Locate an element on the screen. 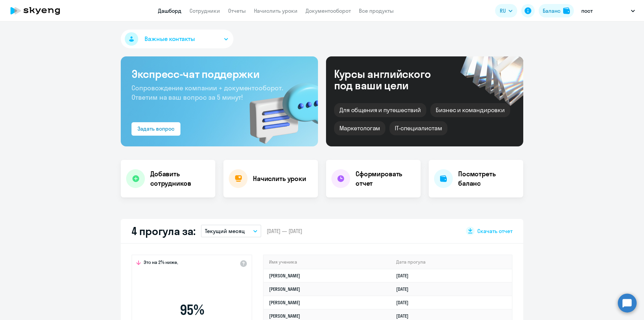 The height and width of the screenshot is (320, 644). span: 95 % is located at coordinates (192, 310).